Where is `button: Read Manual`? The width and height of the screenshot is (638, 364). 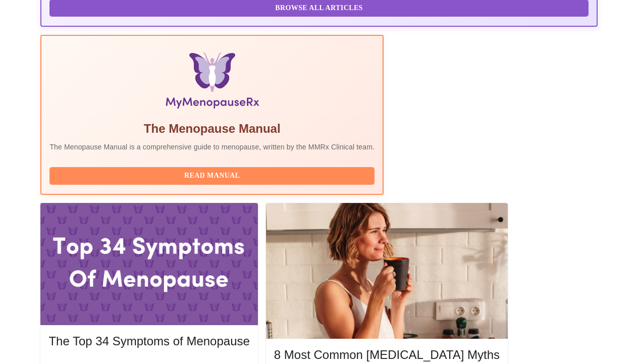
button: Read Manual is located at coordinates (212, 176).